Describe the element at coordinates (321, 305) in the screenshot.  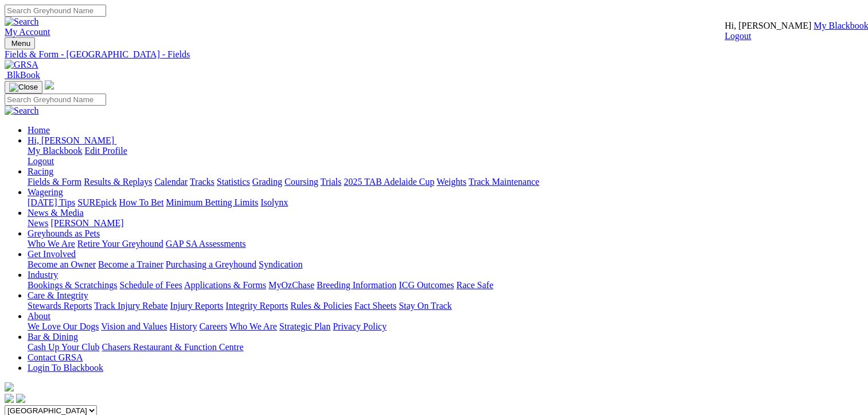
I see `a: Rules & Policies` at that location.